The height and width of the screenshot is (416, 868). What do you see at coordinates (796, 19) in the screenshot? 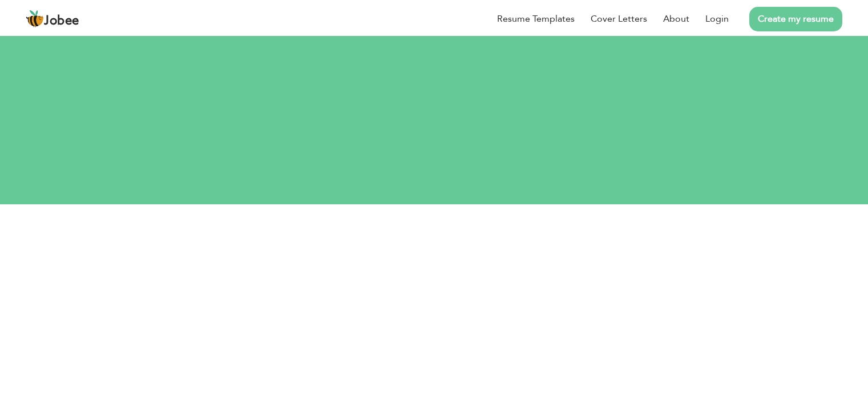
I see `a: Create my resume` at bounding box center [796, 19].